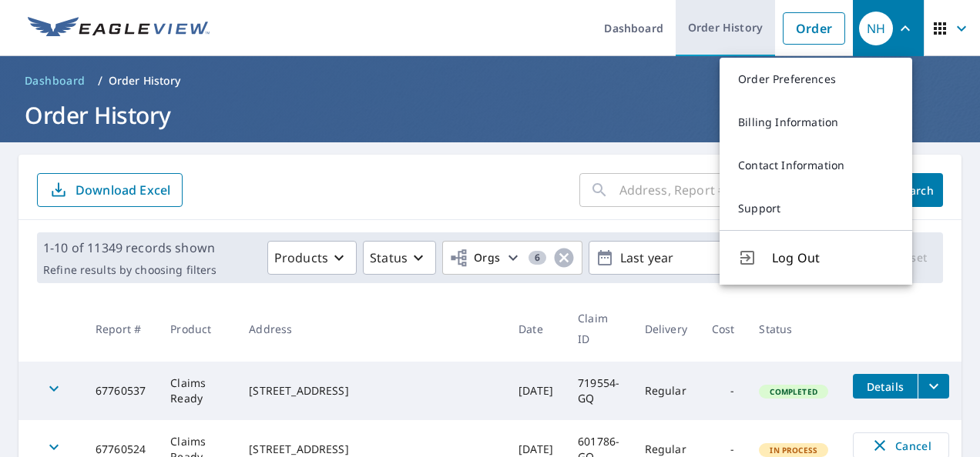 This screenshot has width=980, height=457. What do you see at coordinates (915, 190) in the screenshot?
I see `button: Search` at bounding box center [915, 190].